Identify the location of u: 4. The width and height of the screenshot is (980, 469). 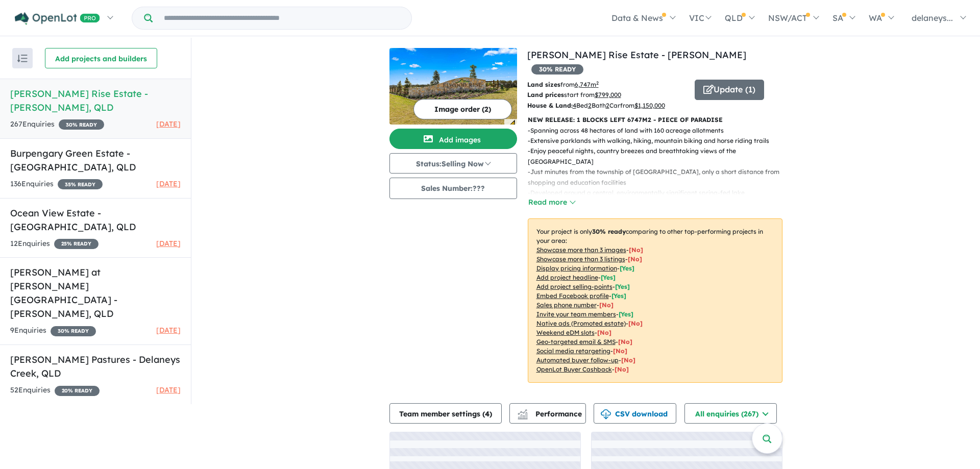
(574, 105).